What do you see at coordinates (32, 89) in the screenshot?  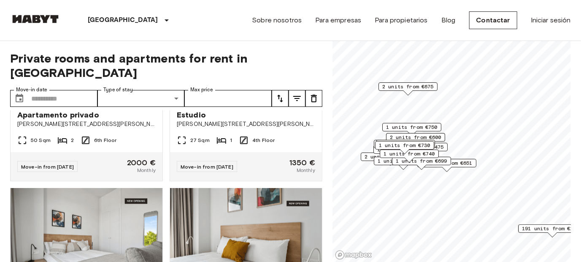 I see `label: Move-in date` at bounding box center [32, 89].